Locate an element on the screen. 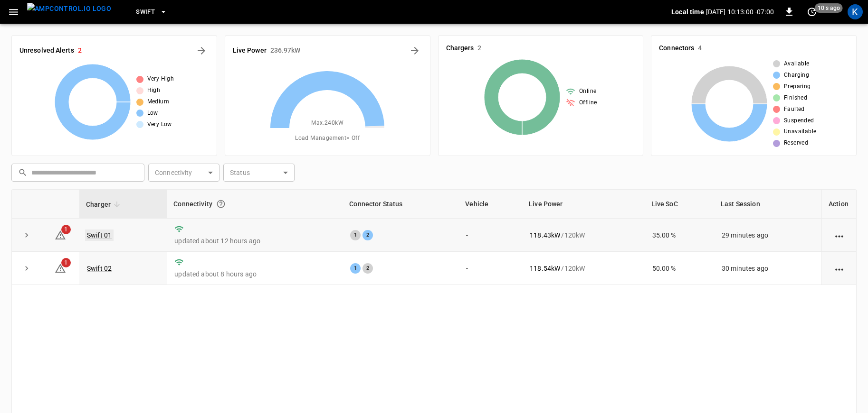  span: Online is located at coordinates (588, 91).